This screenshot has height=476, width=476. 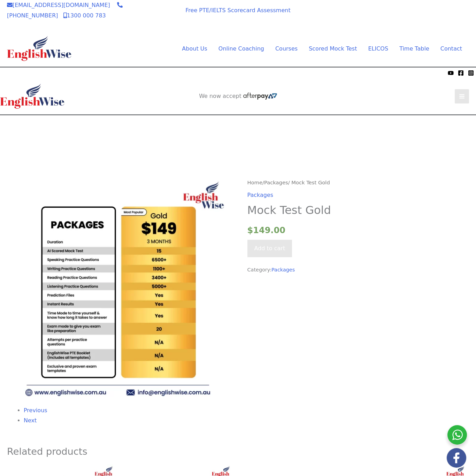 I want to click on span: Time Table, so click(x=415, y=48).